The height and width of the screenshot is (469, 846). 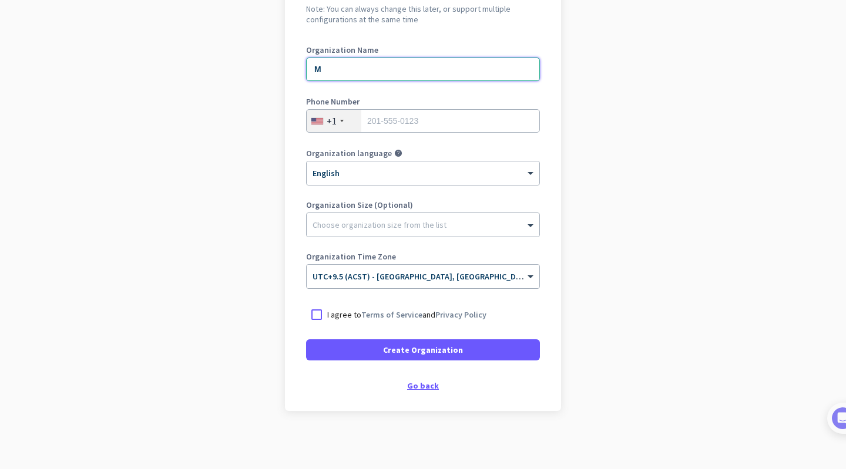 I want to click on span: Create Organization, so click(x=423, y=350).